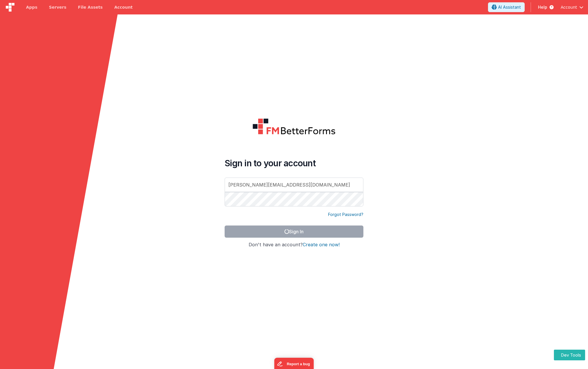 The image size is (588, 369). I want to click on span: Servers, so click(58, 7).